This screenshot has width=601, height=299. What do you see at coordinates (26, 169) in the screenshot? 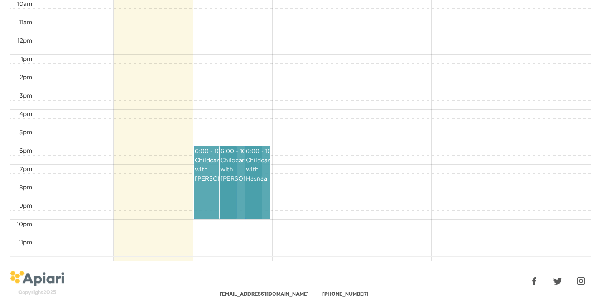
I see `span: 7pm` at bounding box center [26, 169].